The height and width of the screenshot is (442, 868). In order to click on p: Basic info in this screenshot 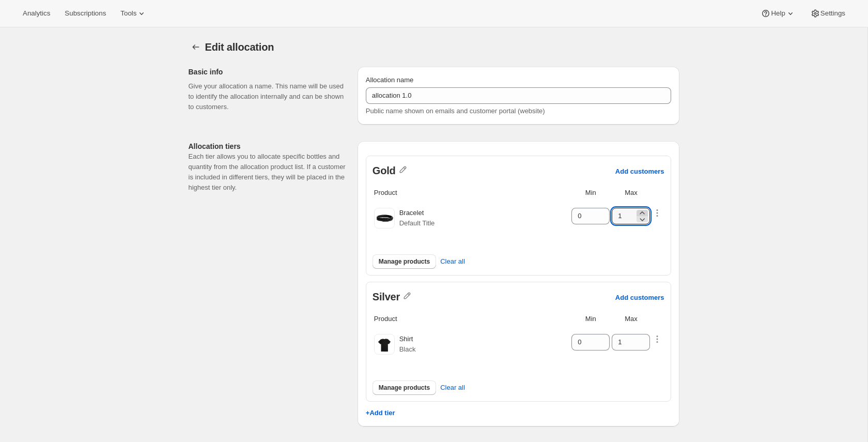, I will do `click(269, 72)`.